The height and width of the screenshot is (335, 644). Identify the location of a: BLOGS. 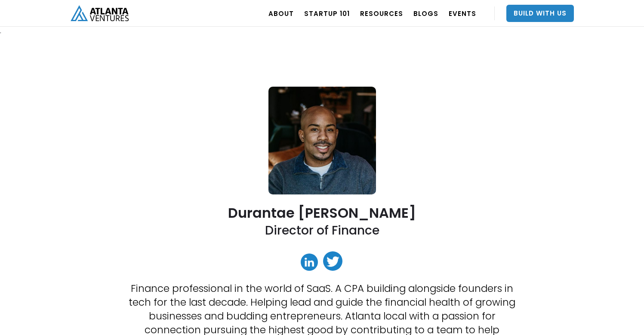
(426, 13).